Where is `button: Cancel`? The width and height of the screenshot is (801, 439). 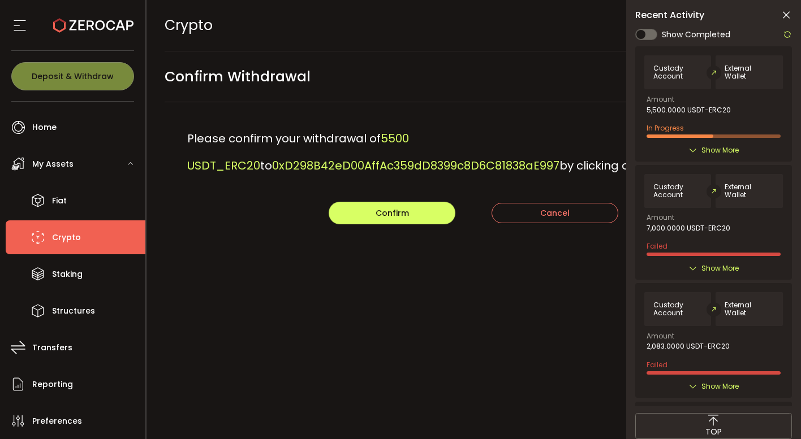
button: Cancel is located at coordinates (555, 213).